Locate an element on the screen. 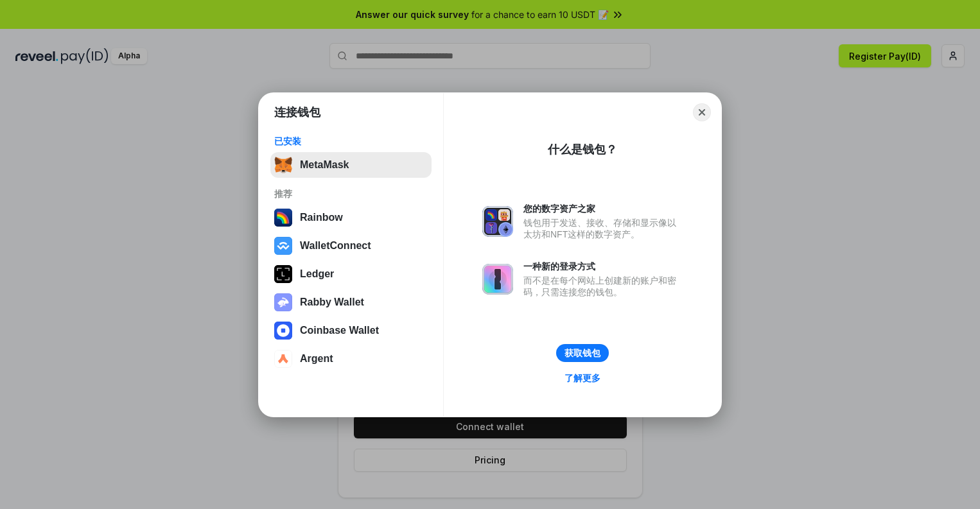  div: 一种新的登录方式 is located at coordinates (603, 267).